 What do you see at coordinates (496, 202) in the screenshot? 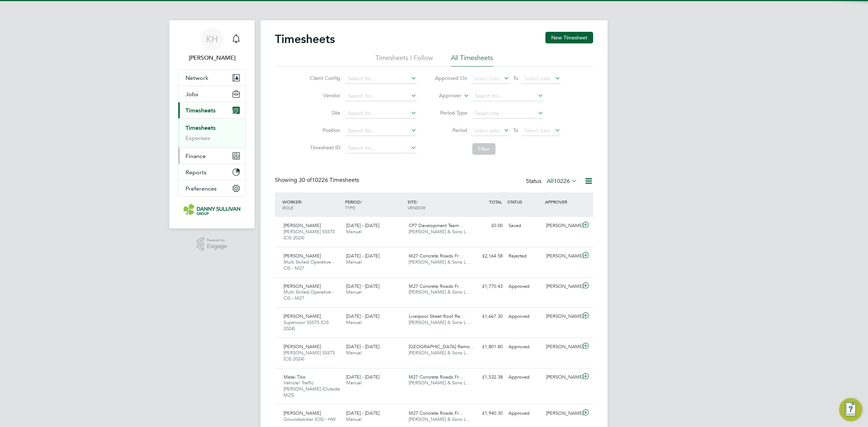
I see `span: TOTAL` at bounding box center [496, 202].